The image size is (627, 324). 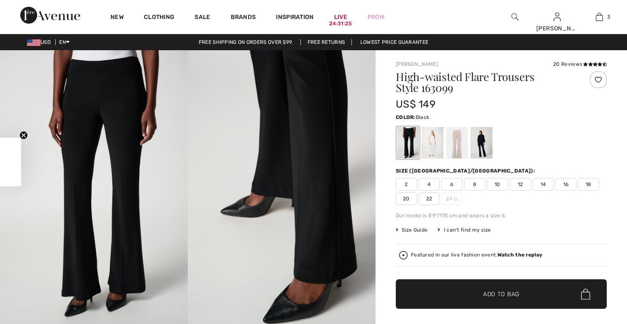 I want to click on a: Free Returns, so click(x=326, y=42).